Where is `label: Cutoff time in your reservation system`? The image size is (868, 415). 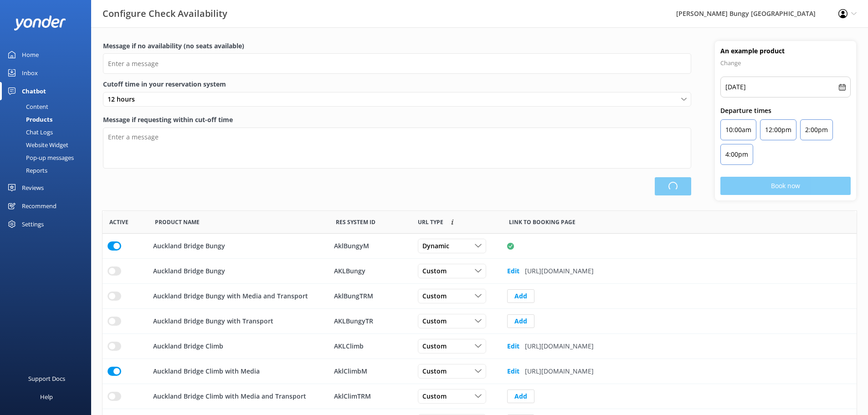 label: Cutoff time in your reservation system is located at coordinates (397, 84).